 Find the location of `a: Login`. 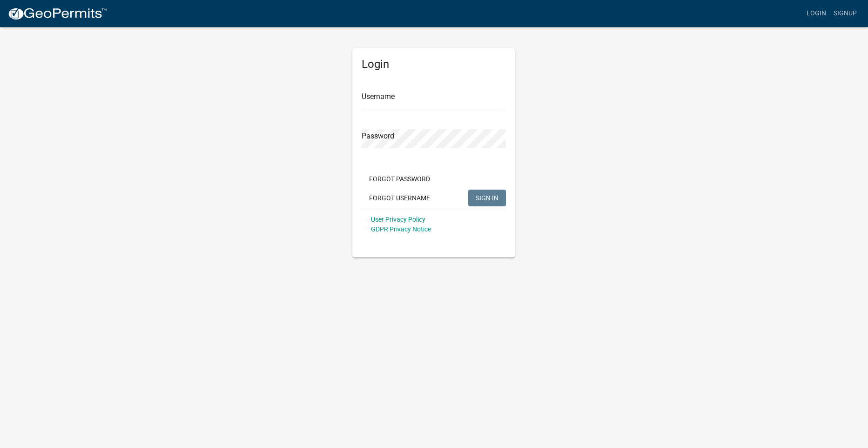

a: Login is located at coordinates (816, 13).